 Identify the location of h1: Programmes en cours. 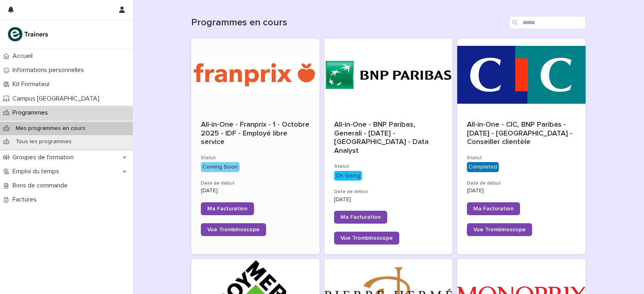
(349, 22).